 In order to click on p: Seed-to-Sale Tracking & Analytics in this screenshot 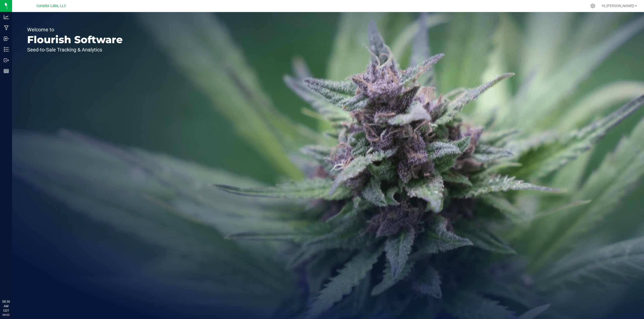, I will do `click(75, 50)`.